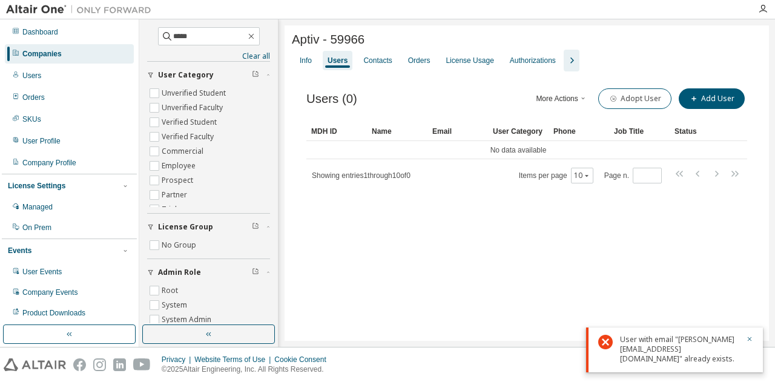 This screenshot has height=382, width=775. I want to click on label: Verified Faculty, so click(189, 137).